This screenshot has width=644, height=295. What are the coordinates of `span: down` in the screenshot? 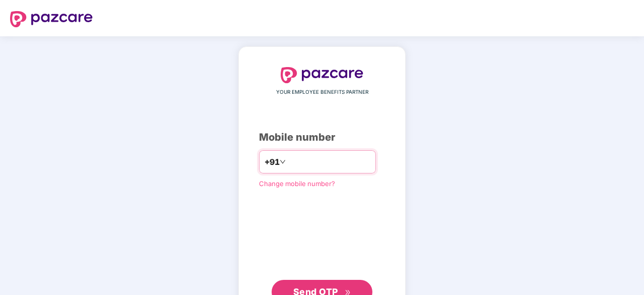 It's located at (283, 162).